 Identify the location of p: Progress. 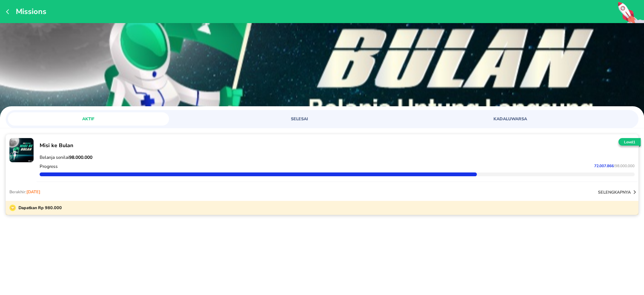
(48, 166).